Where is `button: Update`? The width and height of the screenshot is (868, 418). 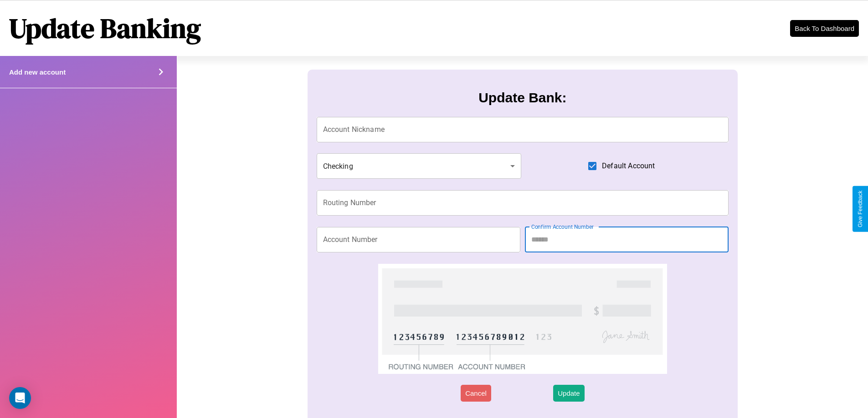 button: Update is located at coordinates (569, 393).